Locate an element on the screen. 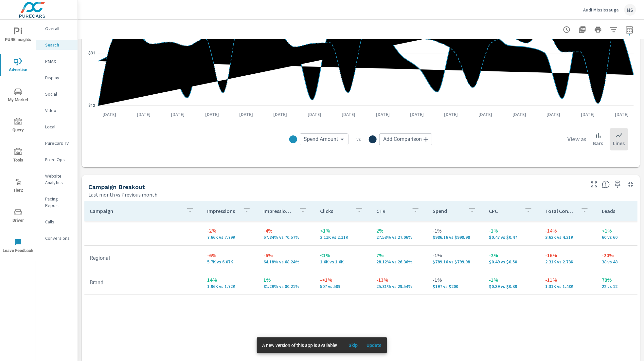 The image size is (644, 361). p: -14% is located at coordinates (569, 231).